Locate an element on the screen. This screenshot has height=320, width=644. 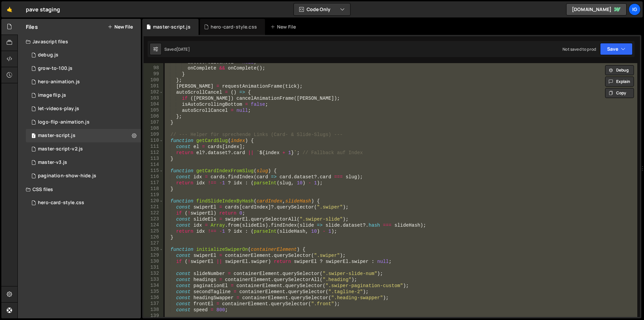
button: Explain is located at coordinates (620, 82).